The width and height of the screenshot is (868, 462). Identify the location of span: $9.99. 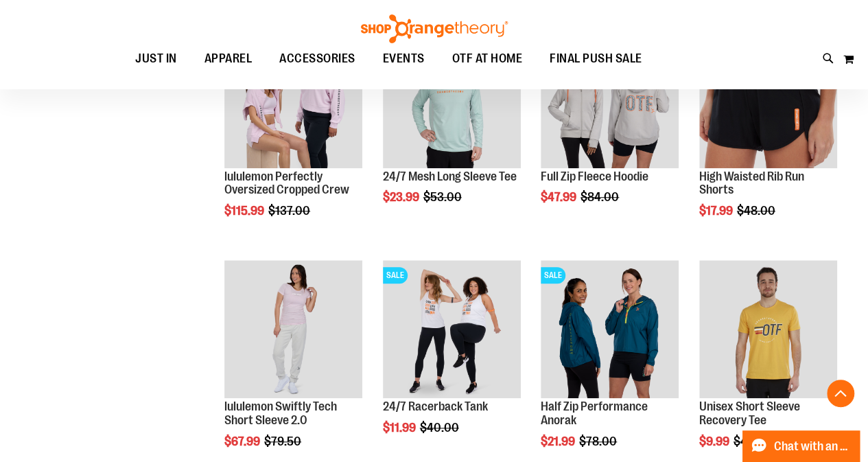
(715, 441).